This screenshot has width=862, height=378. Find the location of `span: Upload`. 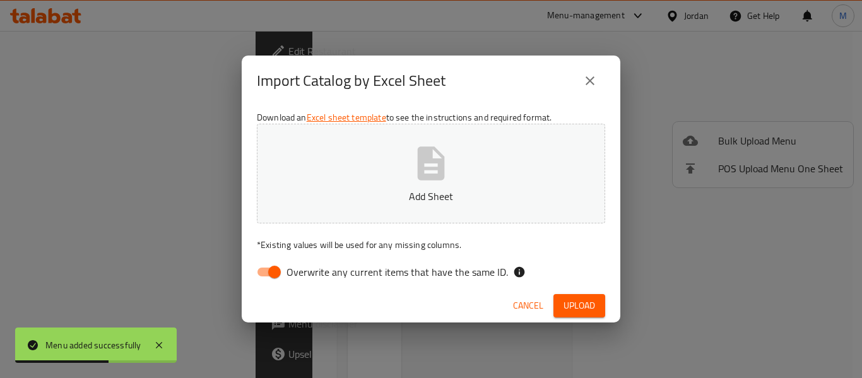

span: Upload is located at coordinates (579, 306).